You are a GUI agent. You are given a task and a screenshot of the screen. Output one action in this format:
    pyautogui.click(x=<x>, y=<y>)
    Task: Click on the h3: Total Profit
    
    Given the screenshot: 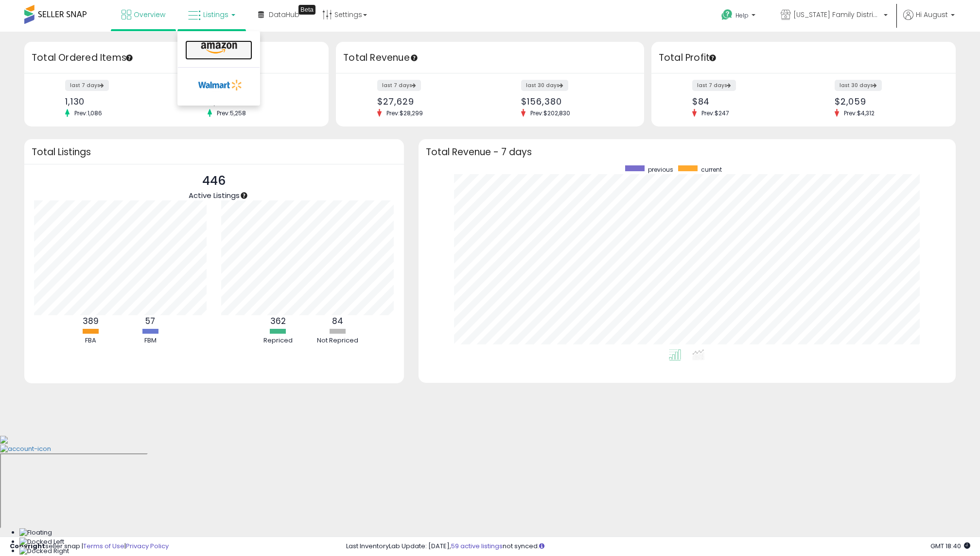 What is the action you would take?
    pyautogui.click(x=804, y=58)
    